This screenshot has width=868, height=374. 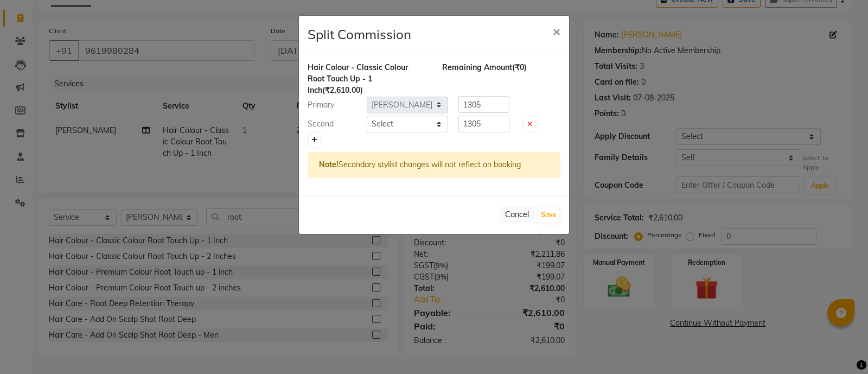 I want to click on span: (₹0), so click(x=519, y=67).